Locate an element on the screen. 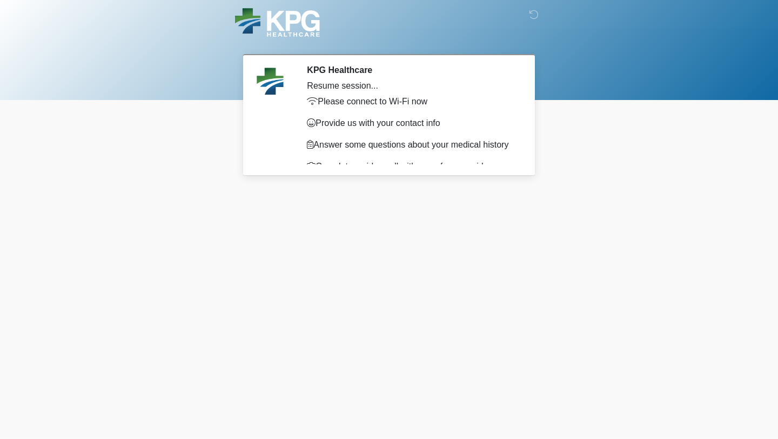  h2: KPG Healthcare is located at coordinates (411, 70).